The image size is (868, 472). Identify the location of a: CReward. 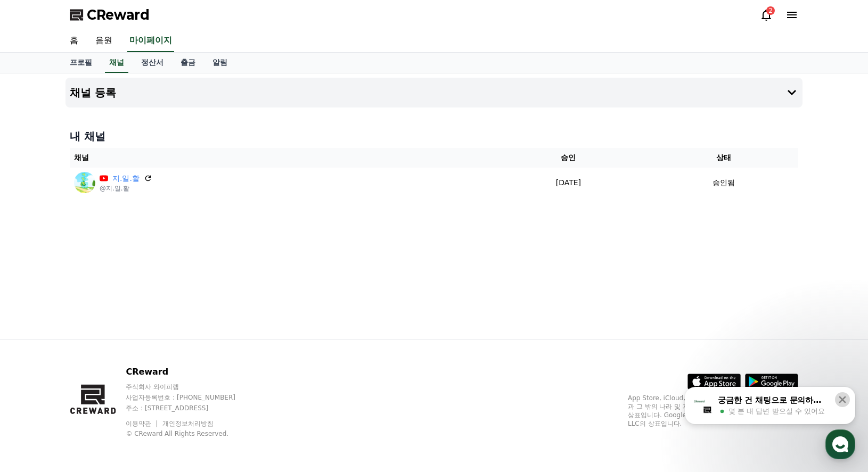
(110, 15).